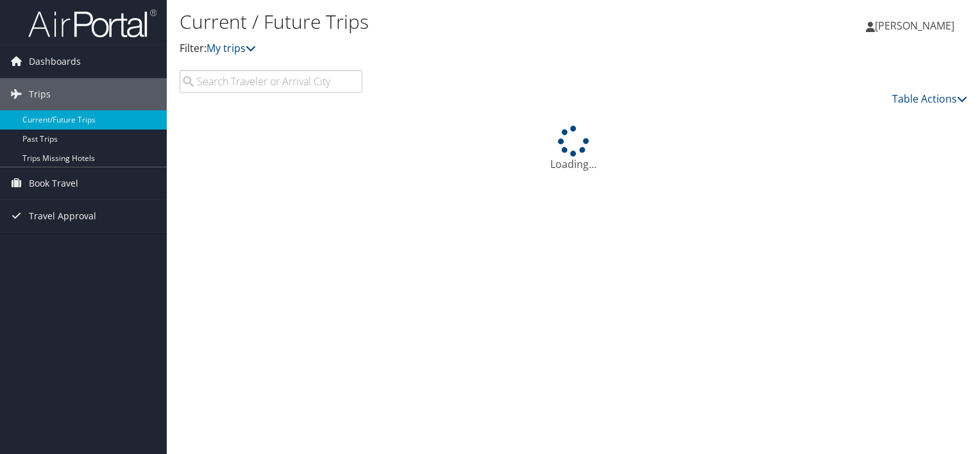  I want to click on p: Filter:, so click(442, 49).